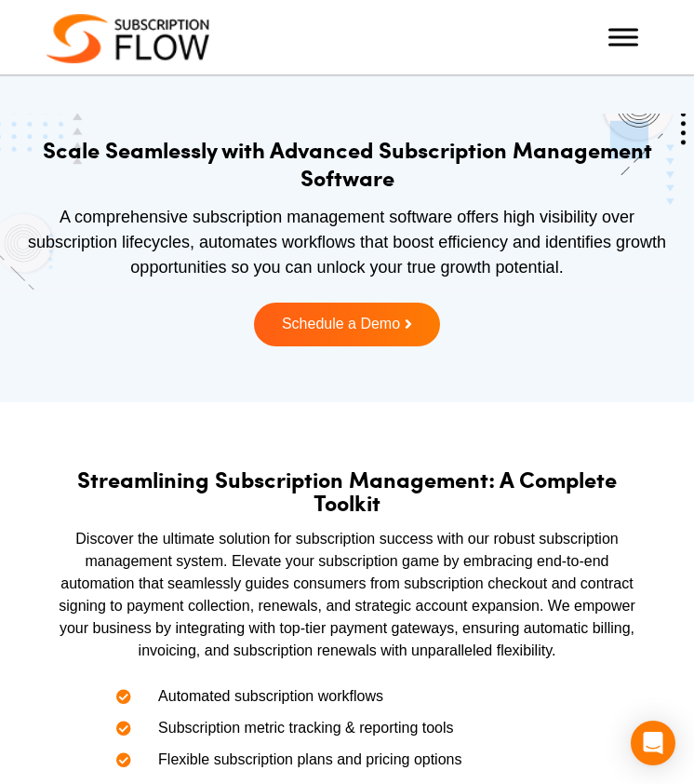 This screenshot has width=694, height=784. What do you see at coordinates (259, 696) in the screenshot?
I see `span: Automated subscription workflows` at bounding box center [259, 696].